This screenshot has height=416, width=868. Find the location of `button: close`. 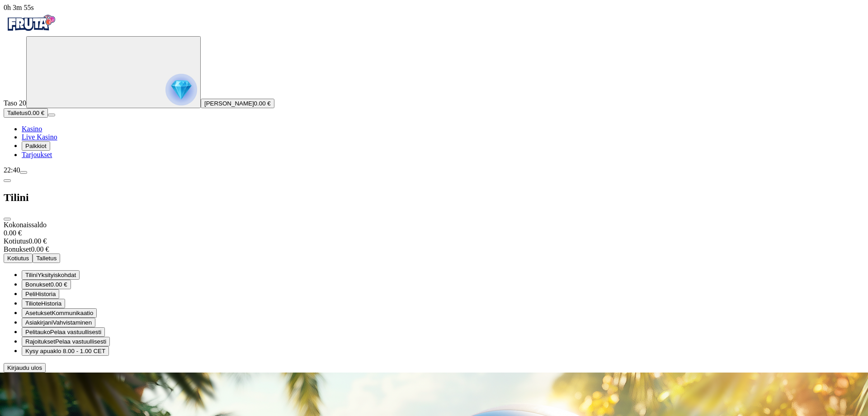

button: close is located at coordinates (7, 219).